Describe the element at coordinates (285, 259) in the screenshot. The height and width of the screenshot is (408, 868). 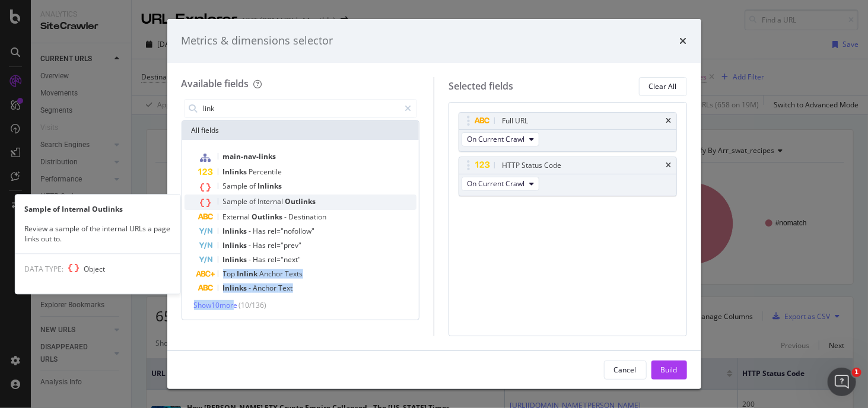
I see `span: rel="next"` at that location.